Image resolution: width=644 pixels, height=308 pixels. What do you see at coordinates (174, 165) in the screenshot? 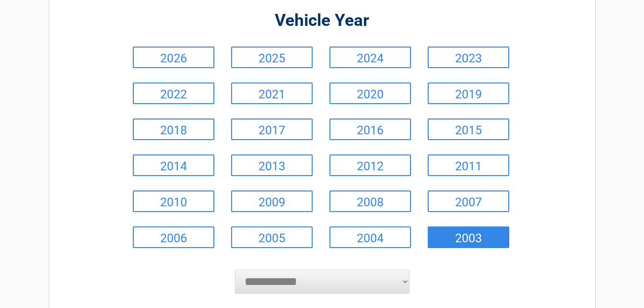
I see `a: 2014` at bounding box center [174, 165].